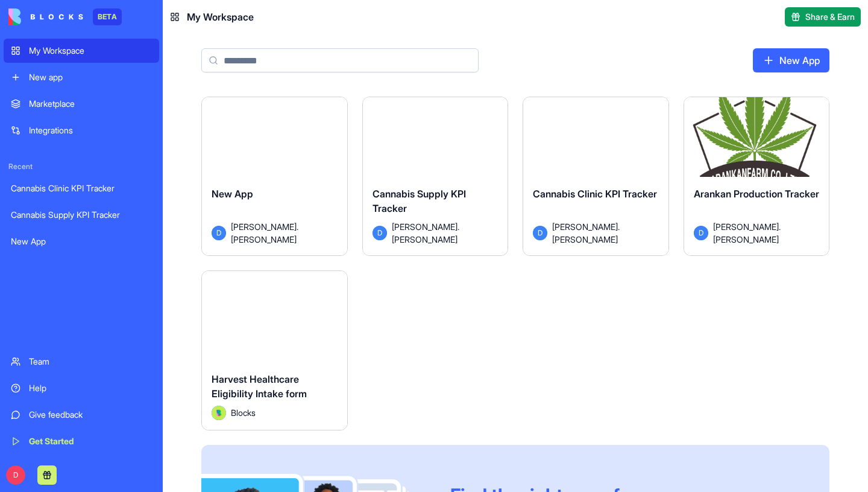 The height and width of the screenshot is (492, 868). I want to click on div: Cannabis Supply KPI Tracker, so click(81, 215).